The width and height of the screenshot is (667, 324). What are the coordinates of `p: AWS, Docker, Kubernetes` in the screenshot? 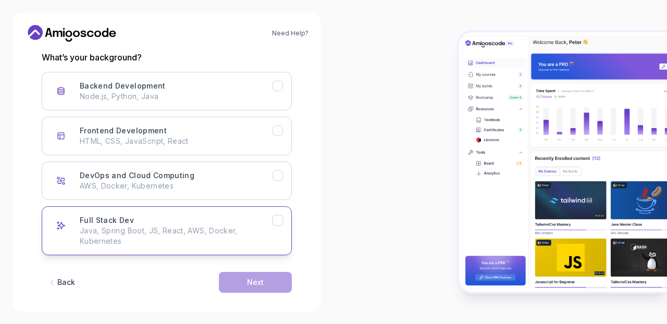 It's located at (176, 186).